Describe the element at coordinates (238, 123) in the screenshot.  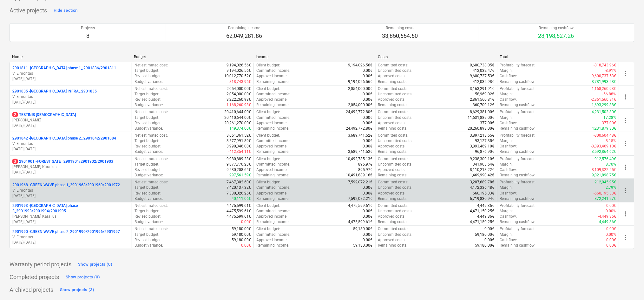
I see `p: 20,261,270.00€` at that location.